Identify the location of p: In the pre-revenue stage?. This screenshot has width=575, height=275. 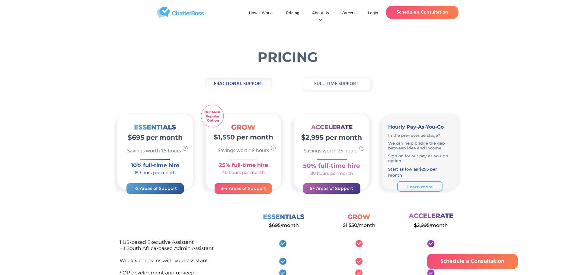
(420, 135).